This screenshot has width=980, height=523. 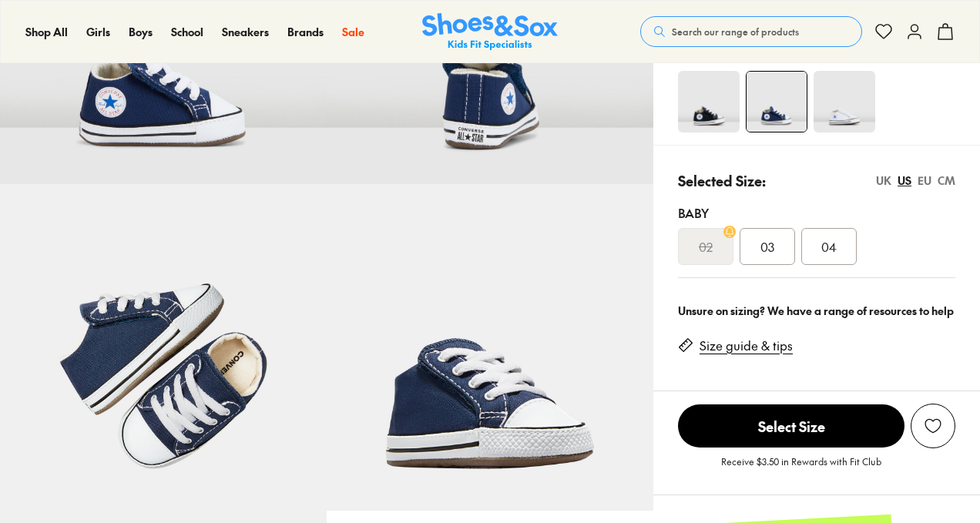 What do you see at coordinates (47, 32) in the screenshot?
I see `a: Shop All` at bounding box center [47, 32].